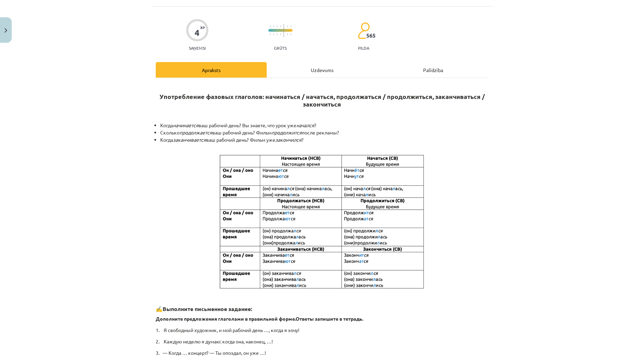  Describe the element at coordinates (364, 48) in the screenshot. I see `p: pilda` at that location.